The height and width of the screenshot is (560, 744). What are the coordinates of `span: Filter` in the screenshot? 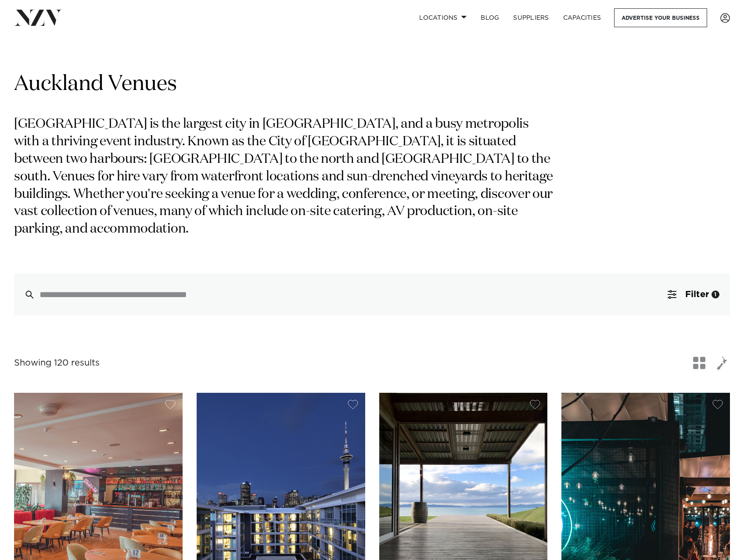 It's located at (697, 295).